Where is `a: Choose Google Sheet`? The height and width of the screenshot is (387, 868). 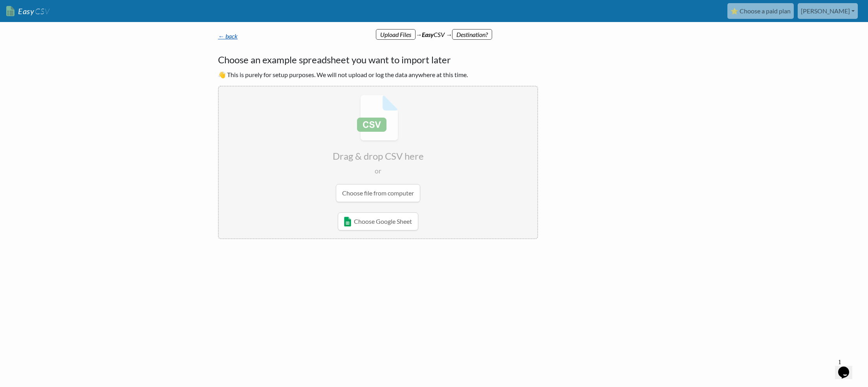 a: Choose Google Sheet is located at coordinates (378, 222).